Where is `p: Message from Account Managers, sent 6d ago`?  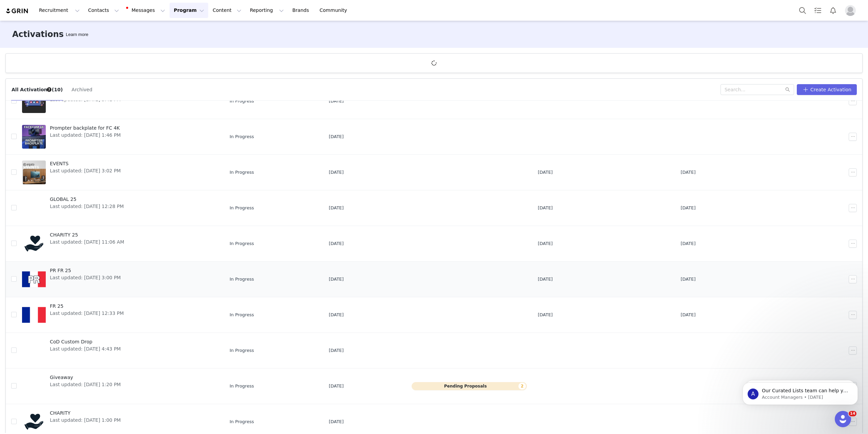 p: Message from Account Managers, sent 6d ago is located at coordinates (73, 29).